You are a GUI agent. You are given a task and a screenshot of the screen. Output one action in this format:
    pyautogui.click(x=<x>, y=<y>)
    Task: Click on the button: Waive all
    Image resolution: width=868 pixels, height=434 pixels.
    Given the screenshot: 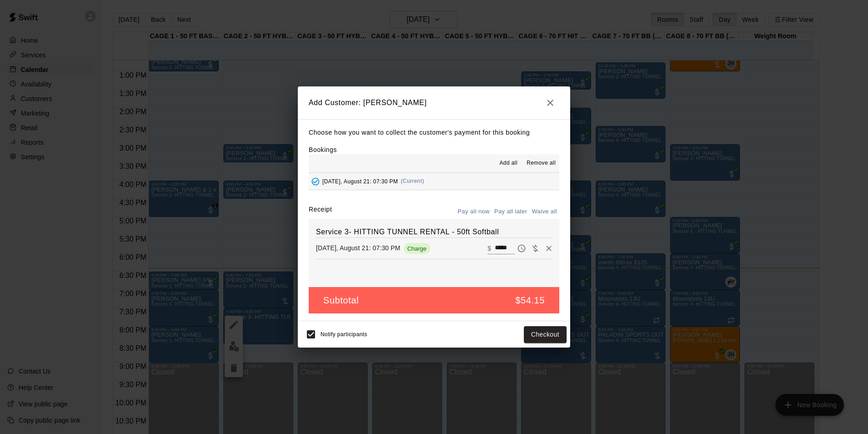 What is the action you would take?
    pyautogui.click(x=544, y=211)
    